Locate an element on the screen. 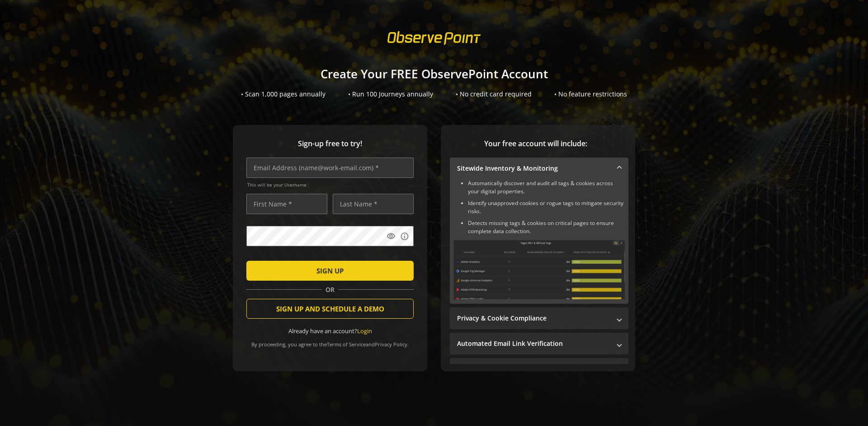 This screenshot has width=868, height=426. div: Already have an account? is located at coordinates (330, 331).